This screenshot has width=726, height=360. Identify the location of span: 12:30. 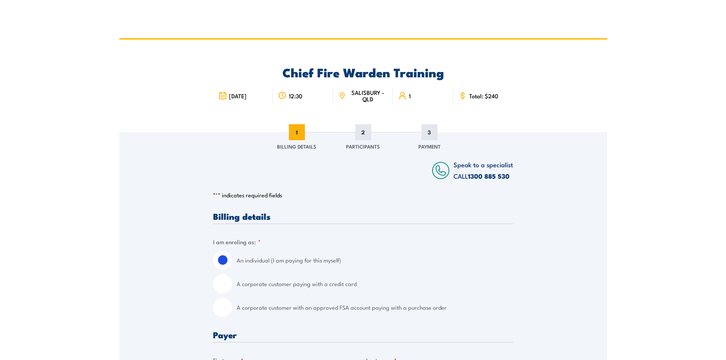
(295, 96).